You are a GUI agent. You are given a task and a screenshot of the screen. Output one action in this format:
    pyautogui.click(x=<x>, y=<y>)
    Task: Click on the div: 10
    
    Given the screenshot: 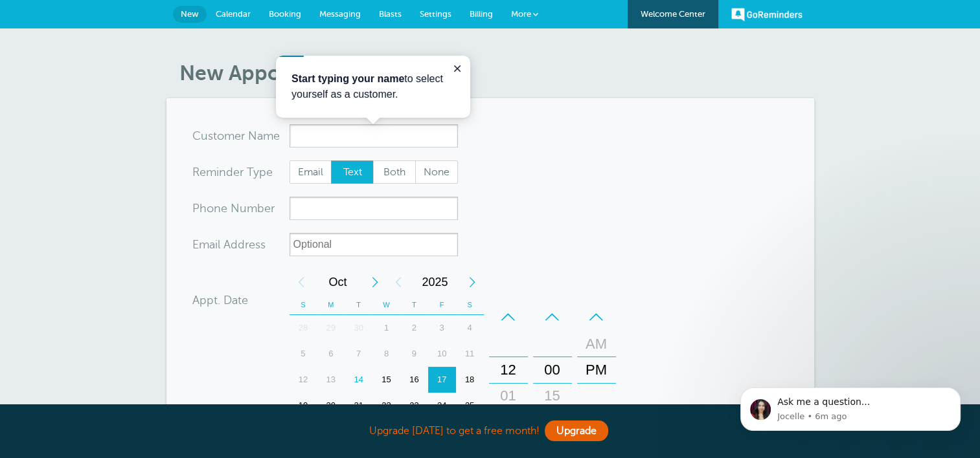 What is the action you would take?
    pyautogui.click(x=442, y=354)
    